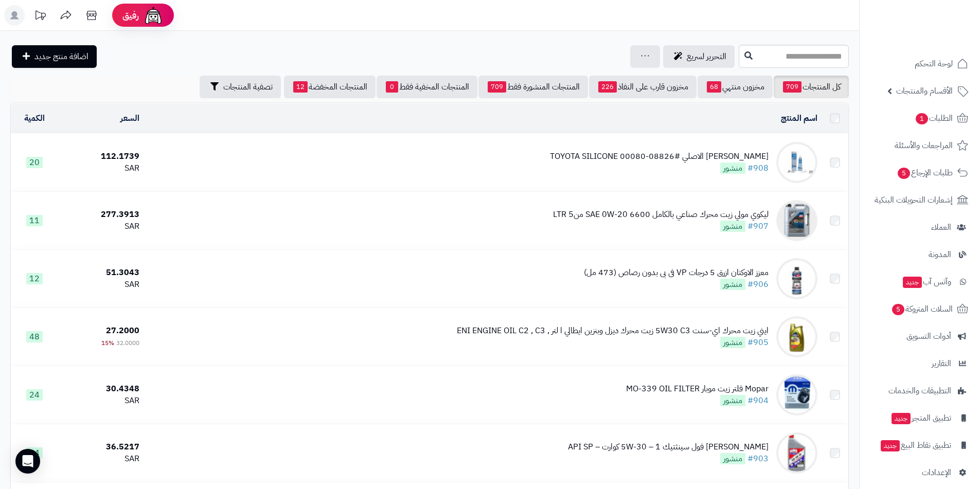 The image size is (980, 489). I want to click on a: العملاء, so click(919, 227).